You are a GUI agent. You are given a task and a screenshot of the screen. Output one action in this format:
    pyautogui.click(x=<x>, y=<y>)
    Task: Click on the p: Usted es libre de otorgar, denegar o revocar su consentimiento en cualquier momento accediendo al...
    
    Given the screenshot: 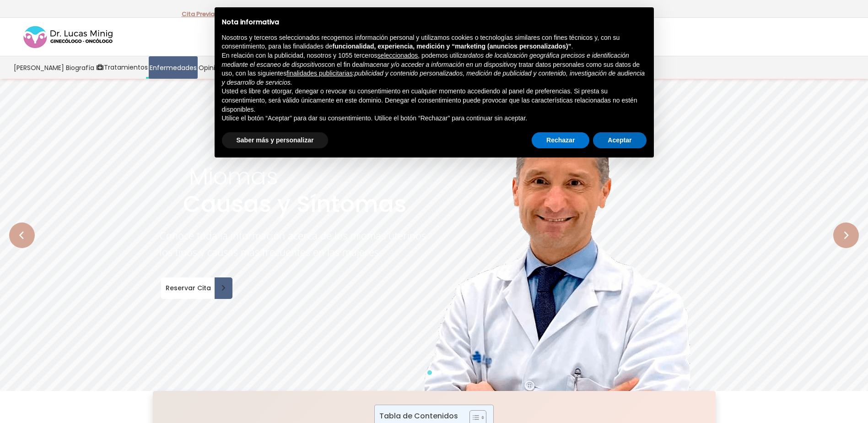 What is the action you would take?
    pyautogui.click(x=434, y=100)
    